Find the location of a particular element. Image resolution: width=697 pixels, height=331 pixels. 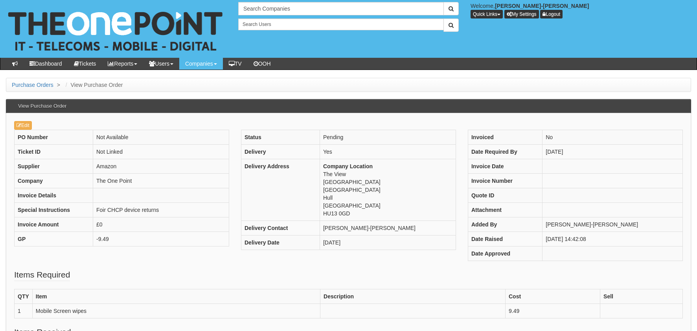

a: Tickets is located at coordinates (85, 64).